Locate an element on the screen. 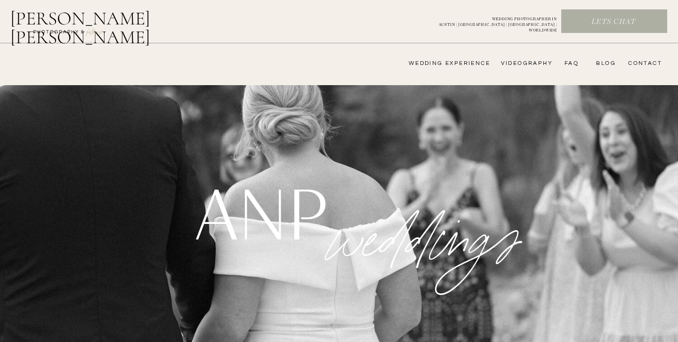 The height and width of the screenshot is (342, 678). a: CONTACT is located at coordinates (644, 64).